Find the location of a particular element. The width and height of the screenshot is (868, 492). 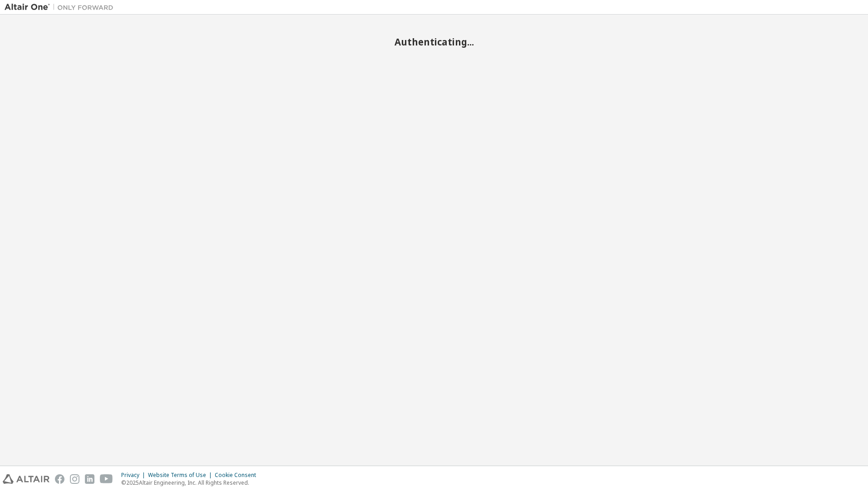

img: instagram.svg is located at coordinates (75, 479).